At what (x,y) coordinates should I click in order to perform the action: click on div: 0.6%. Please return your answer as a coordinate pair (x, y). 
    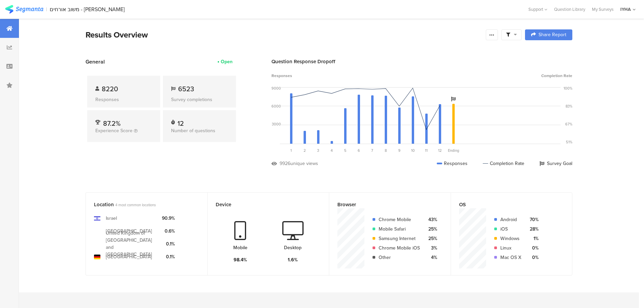
    Looking at the image, I should click on (168, 231).